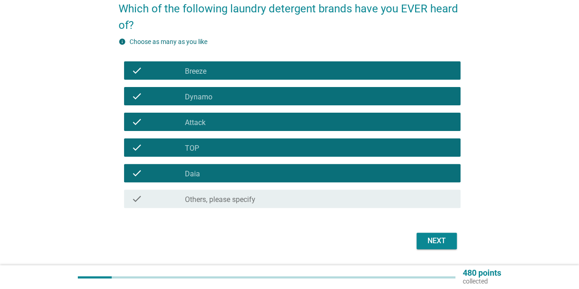  Describe the element at coordinates (122, 42) in the screenshot. I see `i: info` at that location.